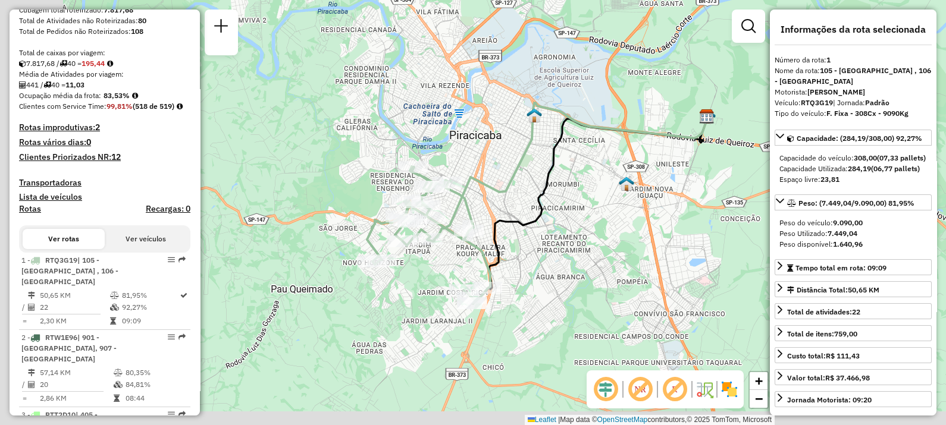  What do you see at coordinates (542, 420) in the screenshot?
I see `a: Leaflet` at bounding box center [542, 420].